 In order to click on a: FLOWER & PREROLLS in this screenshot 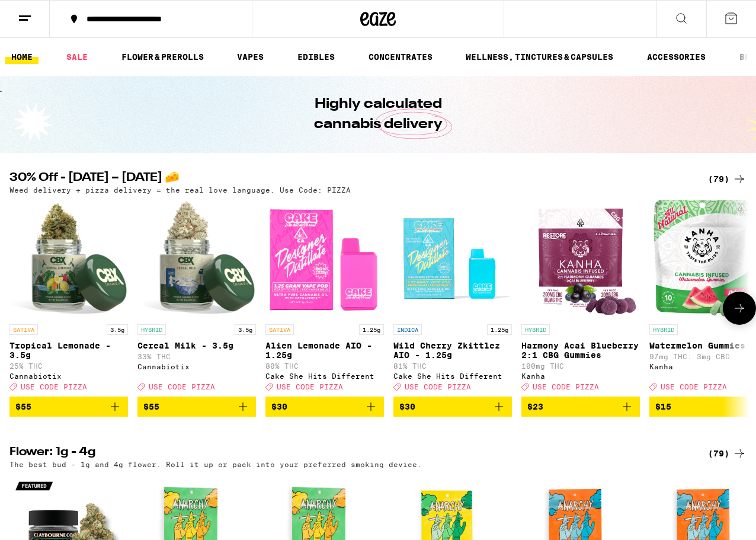, I will do `click(162, 57)`.